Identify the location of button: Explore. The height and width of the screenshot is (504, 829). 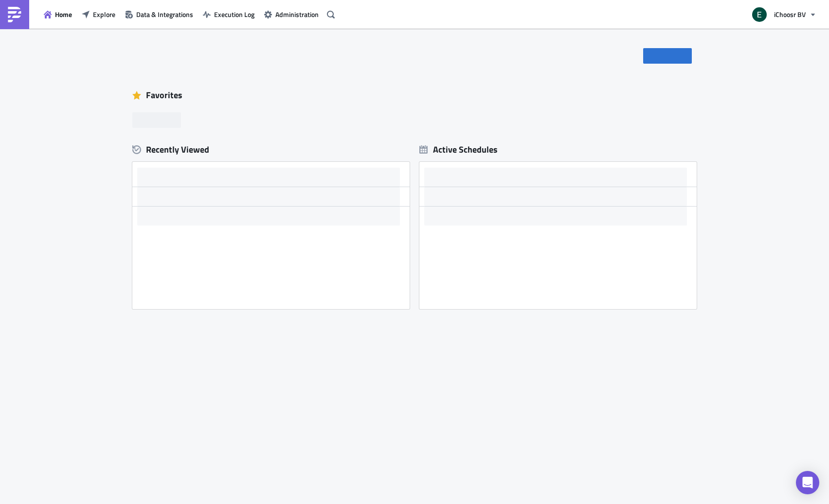
(98, 14).